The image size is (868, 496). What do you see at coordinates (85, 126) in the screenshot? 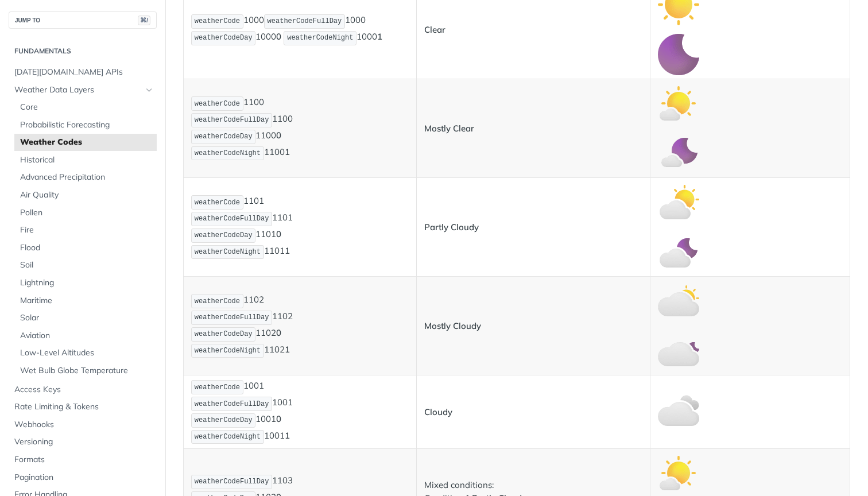
I see `a: Probabilistic Forecasting` at bounding box center [85, 126].